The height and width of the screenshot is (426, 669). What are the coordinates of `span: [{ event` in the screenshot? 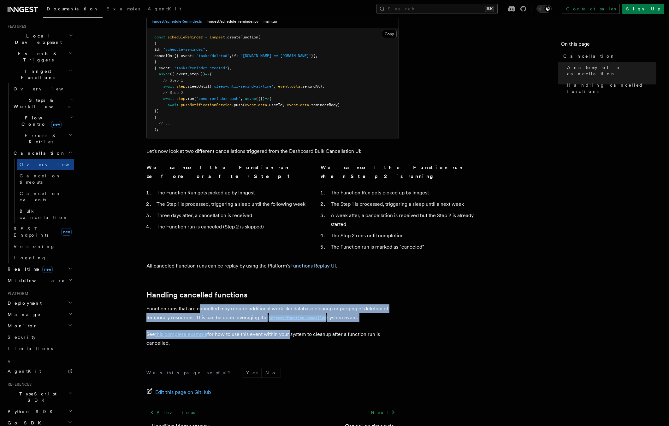 It's located at (183, 56).